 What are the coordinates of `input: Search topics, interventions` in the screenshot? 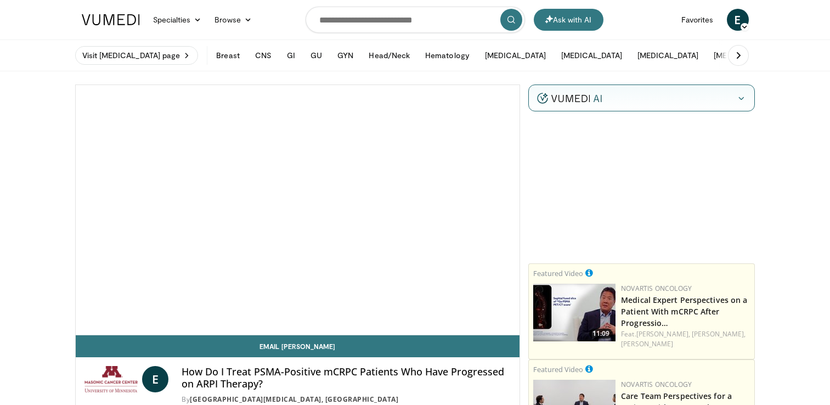 It's located at (415, 20).